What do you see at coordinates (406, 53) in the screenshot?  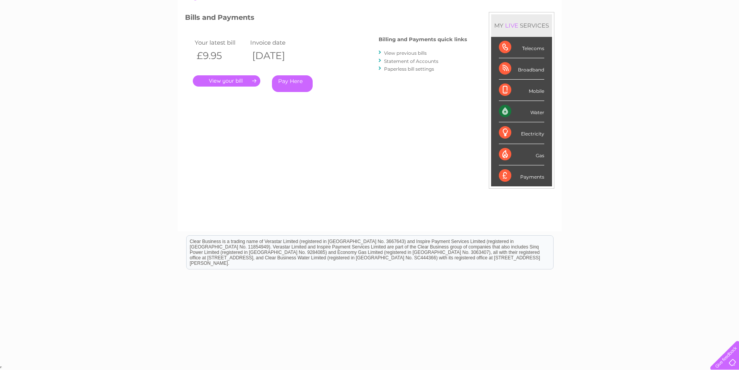 I see `a: View previous bills` at bounding box center [406, 53].